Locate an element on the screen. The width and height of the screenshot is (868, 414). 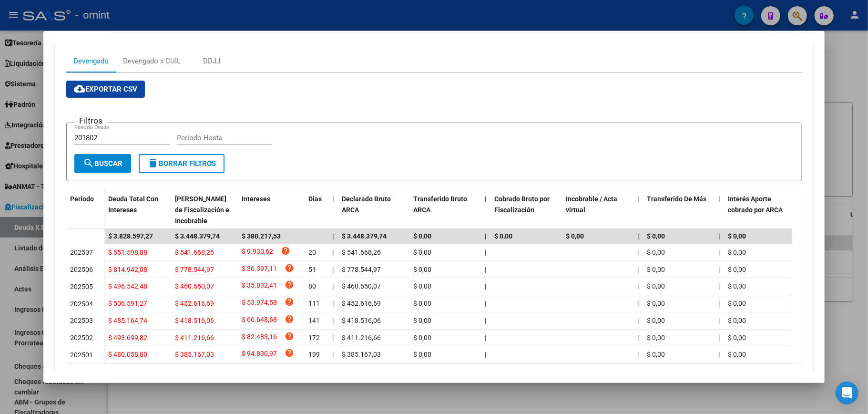
datatable-header-cell: Intereses is located at coordinates (271, 210).